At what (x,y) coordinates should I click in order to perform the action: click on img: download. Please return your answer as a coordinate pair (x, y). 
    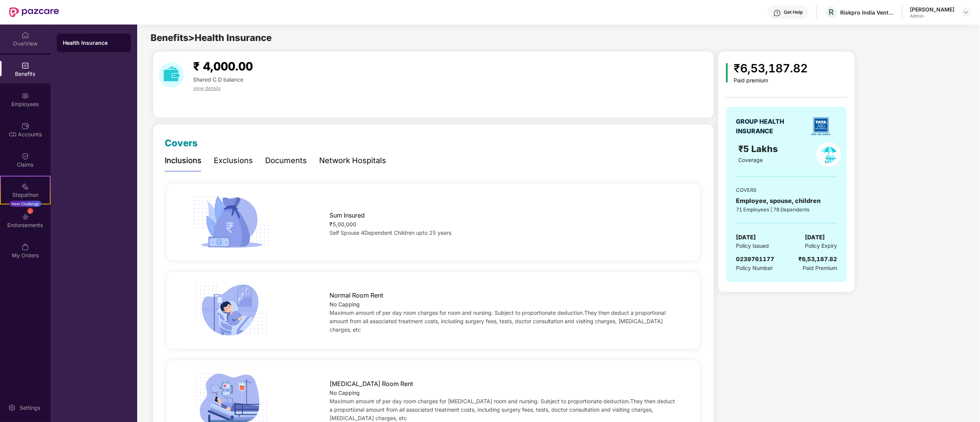
    Looking at the image, I should click on (171, 75).